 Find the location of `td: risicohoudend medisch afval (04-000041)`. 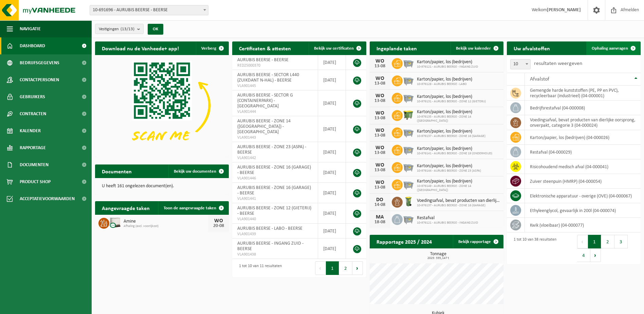

td: risicohoudend medisch afval (04-000041) is located at coordinates (582, 166).